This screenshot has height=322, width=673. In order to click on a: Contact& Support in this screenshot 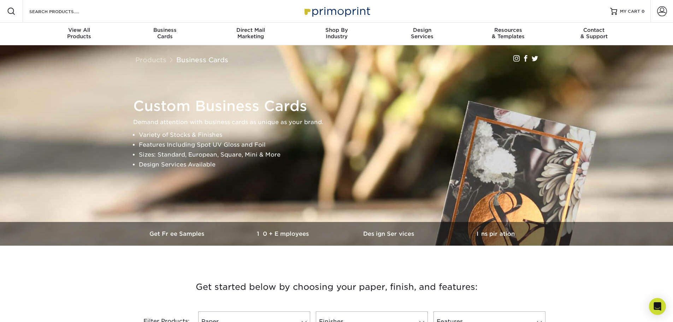, I will do `click(594, 34)`.